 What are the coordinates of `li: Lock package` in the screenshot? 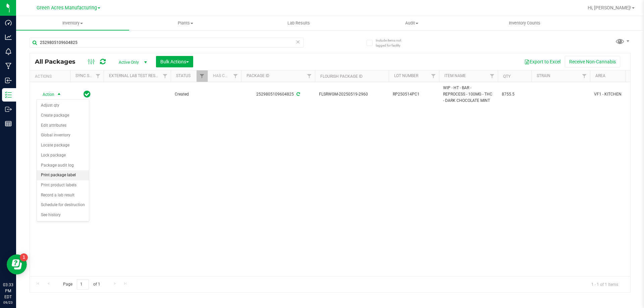 It's located at (63, 156).